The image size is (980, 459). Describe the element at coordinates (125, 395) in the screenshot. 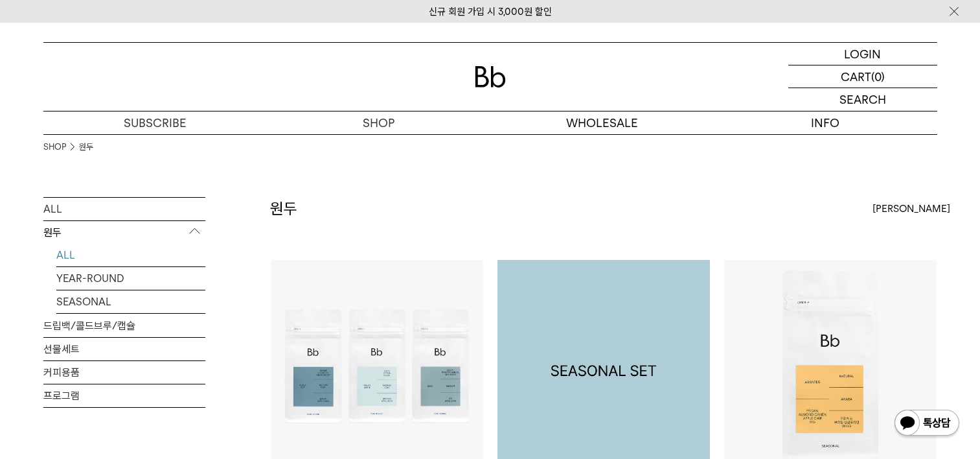

I see `a: 프로그램` at that location.